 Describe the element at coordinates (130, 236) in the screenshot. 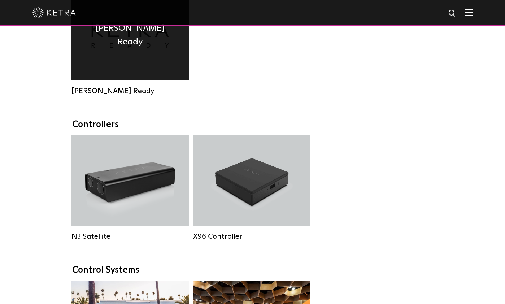

I see `div: N3 Satellite` at that location.